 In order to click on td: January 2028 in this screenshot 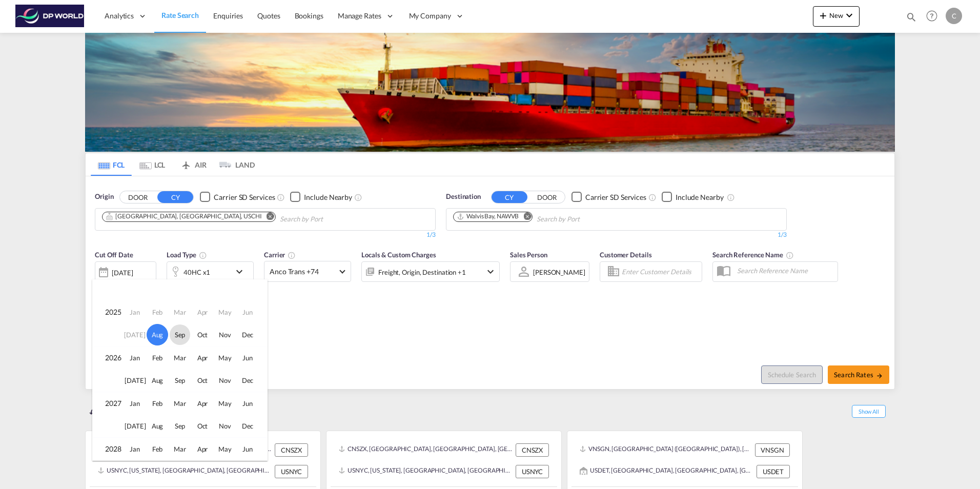, I will do `click(135, 448)`.